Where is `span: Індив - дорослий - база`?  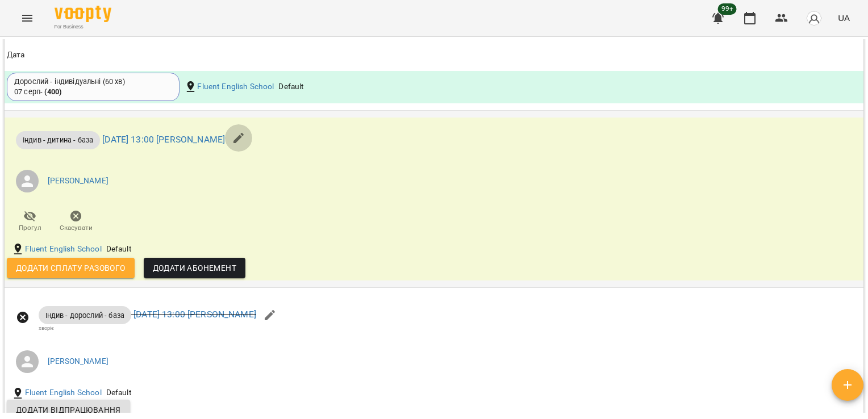 span: Індив - дорослий - база is located at coordinates (85, 315).